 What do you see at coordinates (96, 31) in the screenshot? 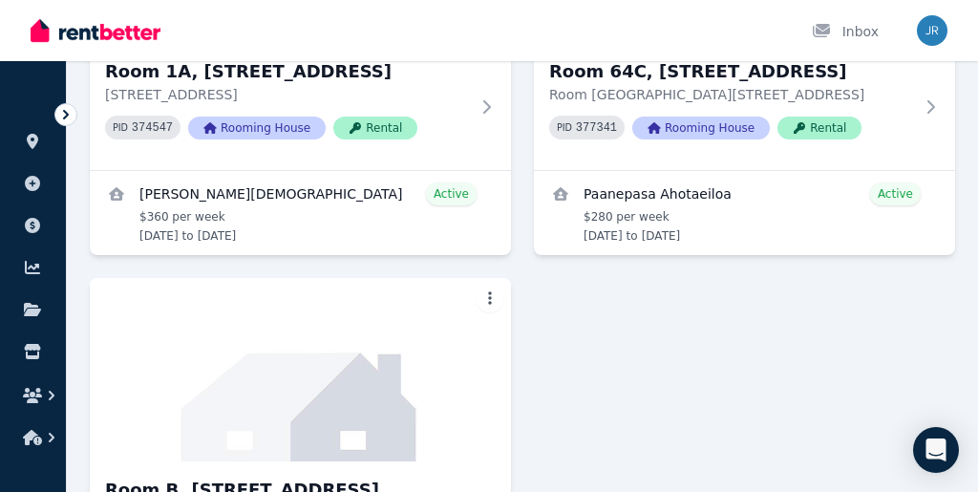
I see `img: RentBetter` at bounding box center [96, 31].